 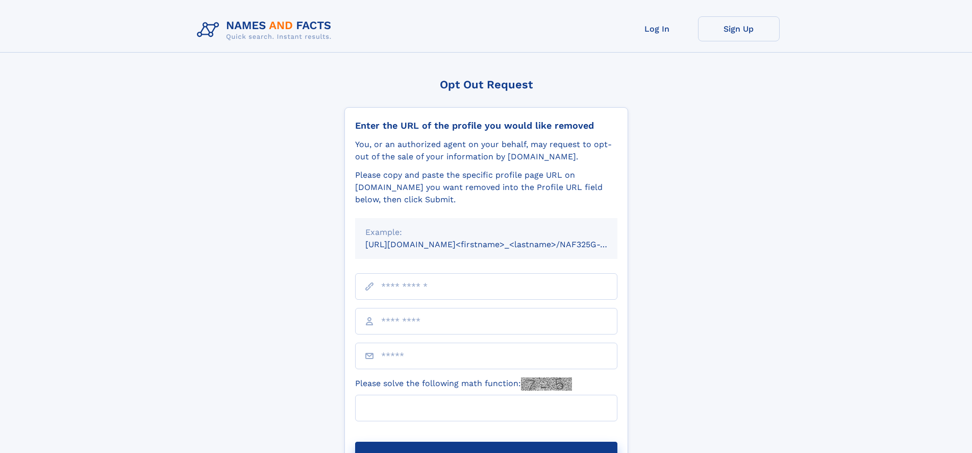 I want to click on div: Opt Out Request, so click(x=486, y=84).